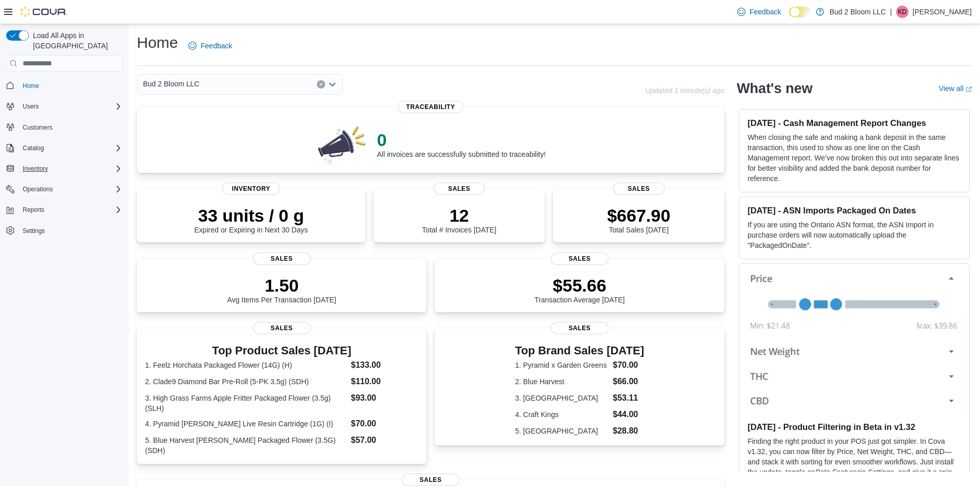  I want to click on dt: 1. Feelz Horchata Packaged Flower (14G) (H), so click(246, 365).